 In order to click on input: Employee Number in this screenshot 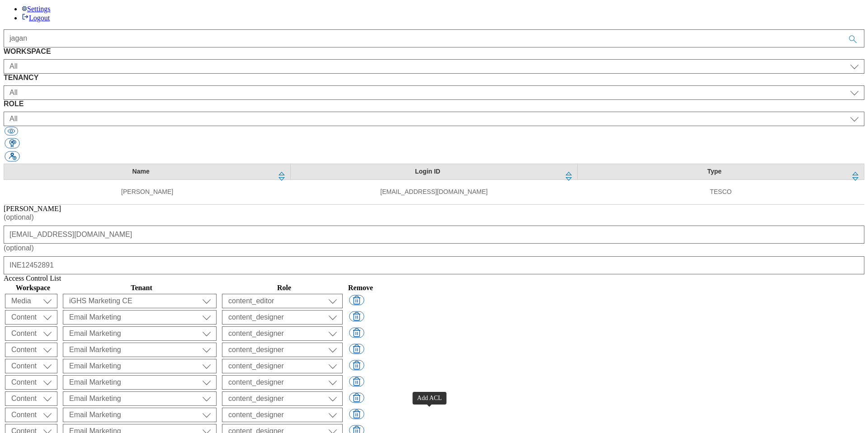, I will do `click(434, 265)`.